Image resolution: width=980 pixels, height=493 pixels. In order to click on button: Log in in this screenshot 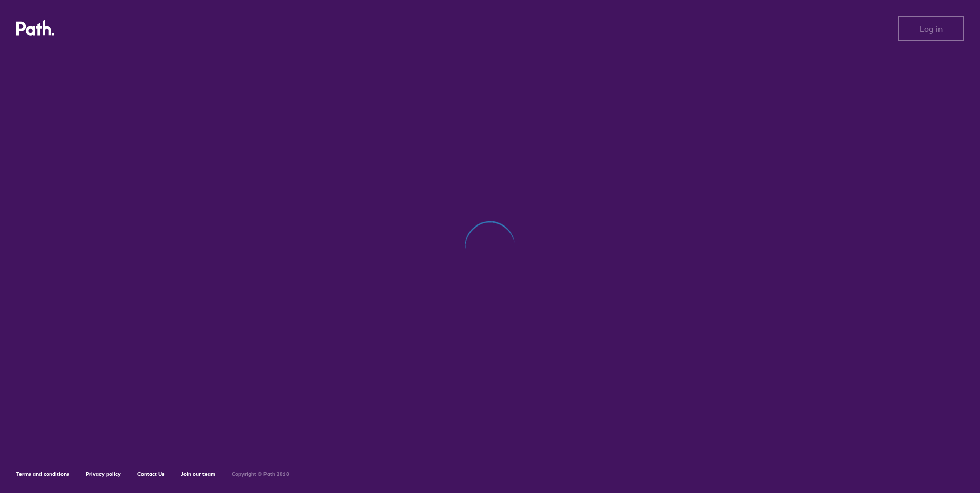, I will do `click(930, 29)`.